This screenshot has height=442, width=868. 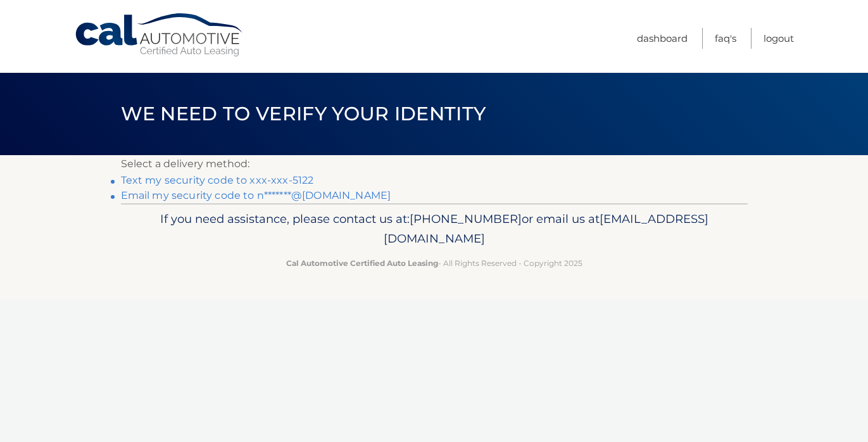 What do you see at coordinates (663, 38) in the screenshot?
I see `a: Dashboard` at bounding box center [663, 38].